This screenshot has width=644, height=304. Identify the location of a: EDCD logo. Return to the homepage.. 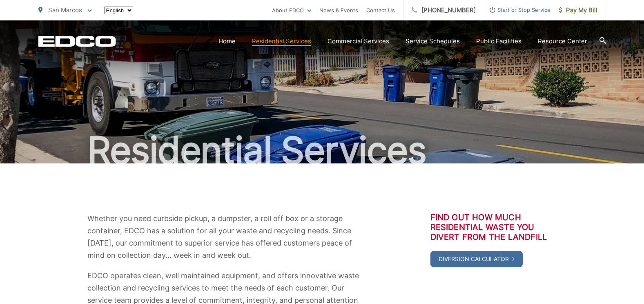
(77, 41).